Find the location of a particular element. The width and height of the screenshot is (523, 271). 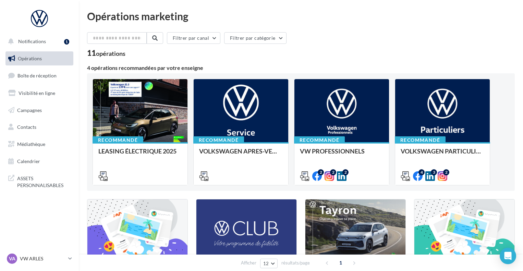

span: Contacts is located at coordinates (27, 127).